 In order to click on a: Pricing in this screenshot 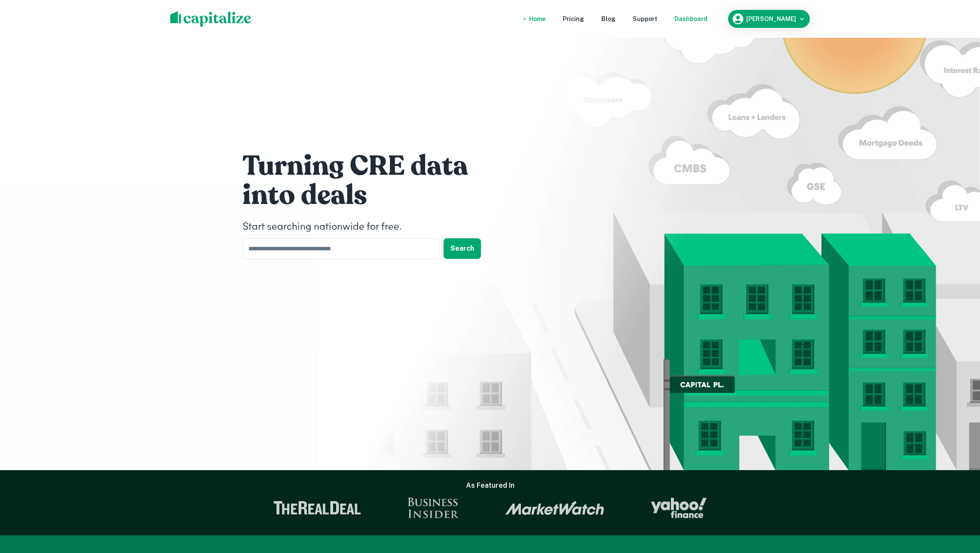, I will do `click(574, 19)`.